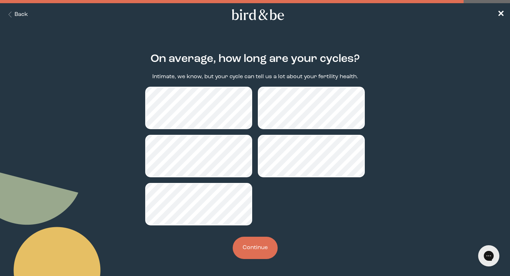  What do you see at coordinates (14, 13) in the screenshot?
I see `button: Open gorgias live chat` at bounding box center [14, 13].